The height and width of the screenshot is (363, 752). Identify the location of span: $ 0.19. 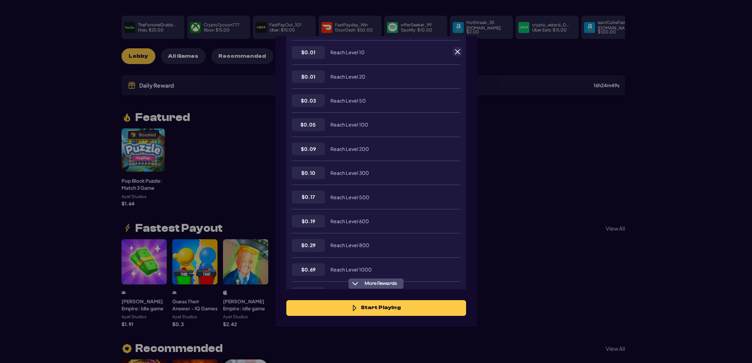
(308, 221).